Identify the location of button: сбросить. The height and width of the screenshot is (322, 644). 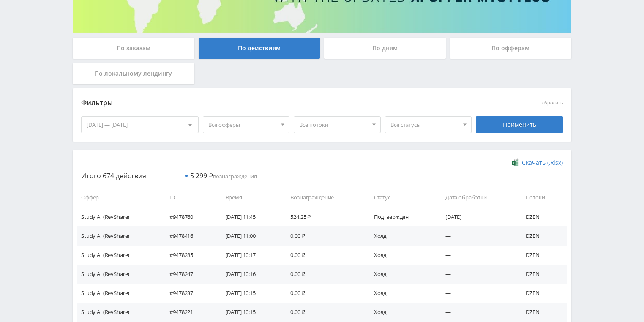
(552, 103).